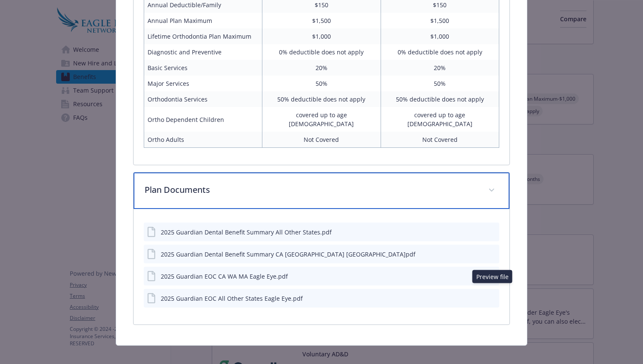 This screenshot has height=364, width=643. What do you see at coordinates (311, 190) in the screenshot?
I see `p: Plan Documents` at bounding box center [311, 190].